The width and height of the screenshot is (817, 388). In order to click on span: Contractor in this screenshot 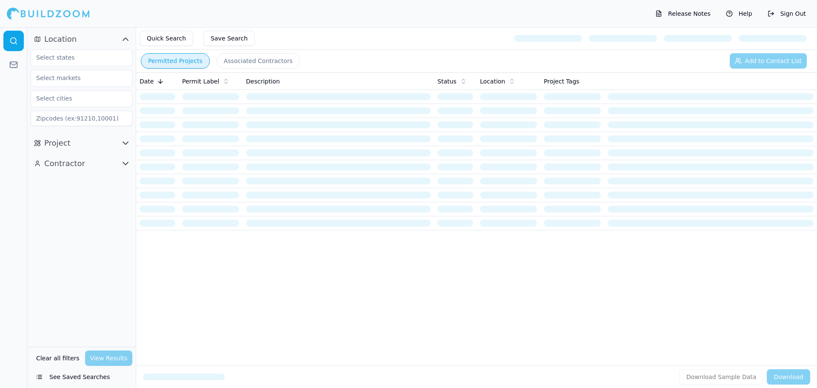, I will do `click(65, 163)`.